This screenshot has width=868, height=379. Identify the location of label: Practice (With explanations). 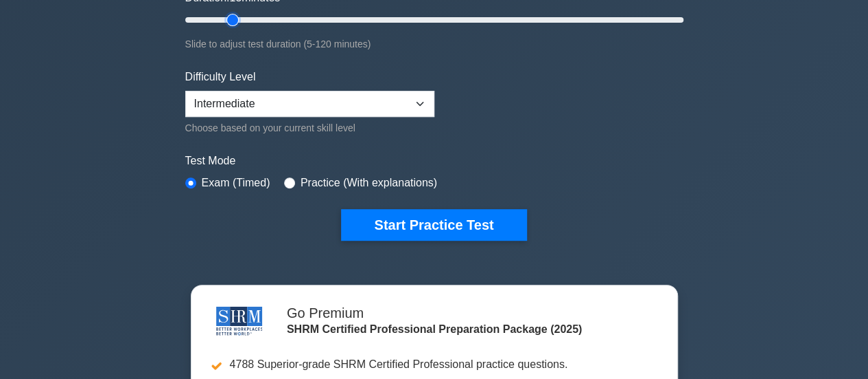
(369, 183).